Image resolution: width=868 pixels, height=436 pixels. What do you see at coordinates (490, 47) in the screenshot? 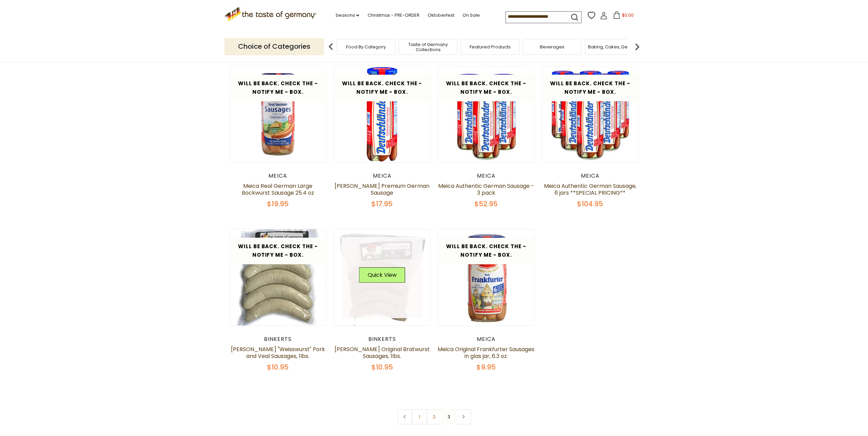
I see `a: Featured Products` at bounding box center [490, 47].